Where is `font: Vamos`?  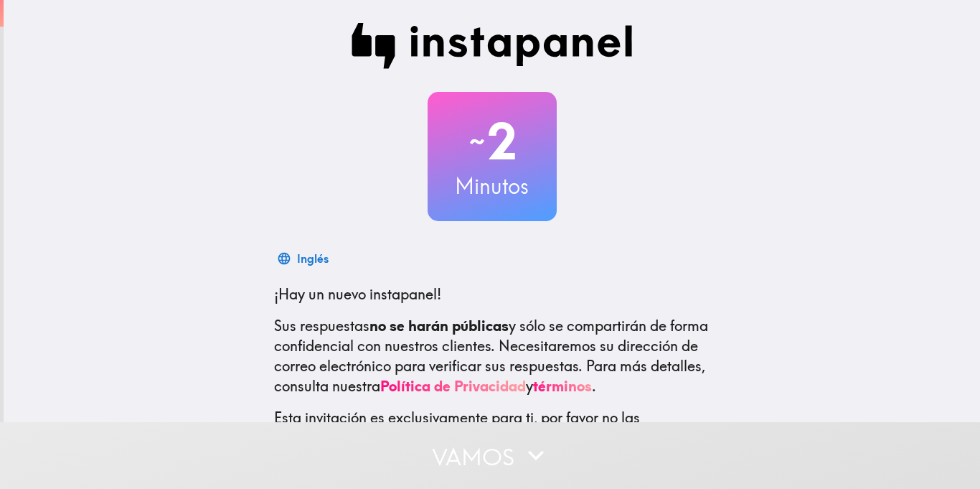
font: Vamos is located at coordinates (473, 457).